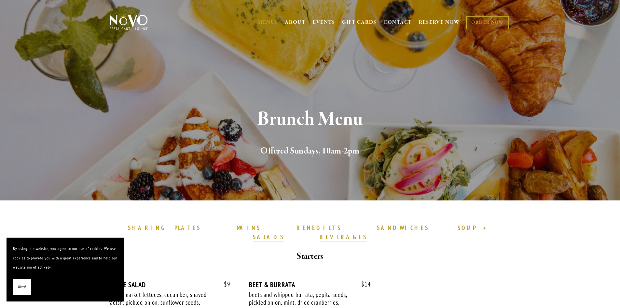  Describe the element at coordinates (310, 256) in the screenshot. I see `strong: Starters` at that location.